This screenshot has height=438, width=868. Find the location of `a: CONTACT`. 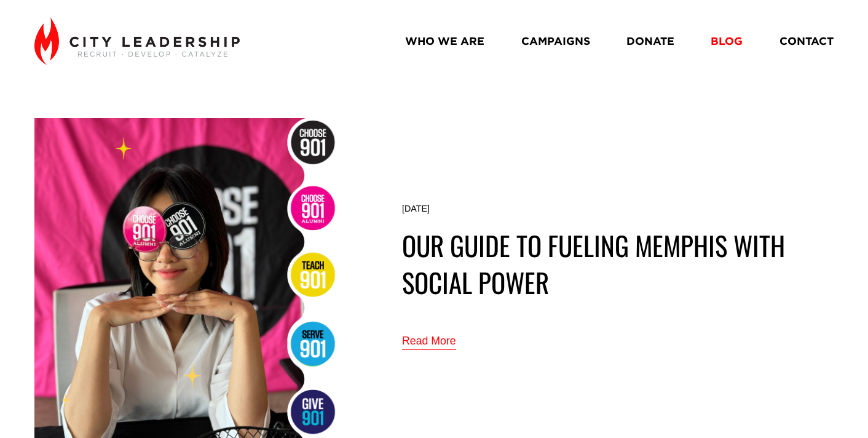

a: CONTACT is located at coordinates (807, 41).